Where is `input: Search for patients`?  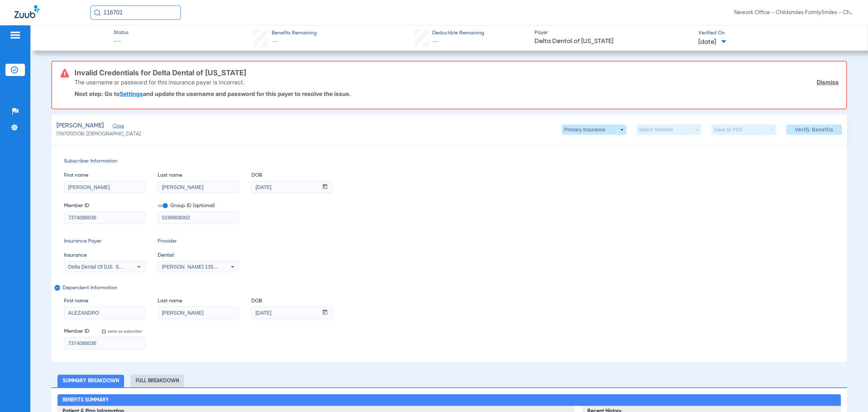
input: Search for patients is located at coordinates (136, 13).